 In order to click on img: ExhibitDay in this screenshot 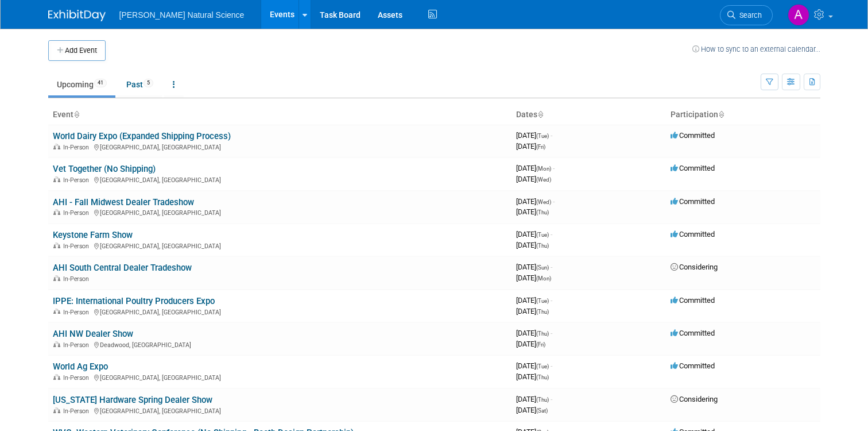, I will do `click(77, 16)`.